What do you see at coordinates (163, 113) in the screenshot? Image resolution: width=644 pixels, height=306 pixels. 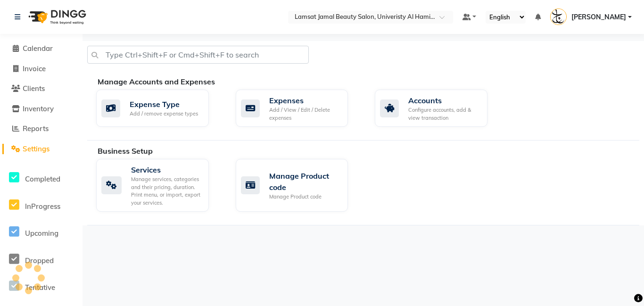 I see `div: Add / remove expense types` at bounding box center [163, 113].